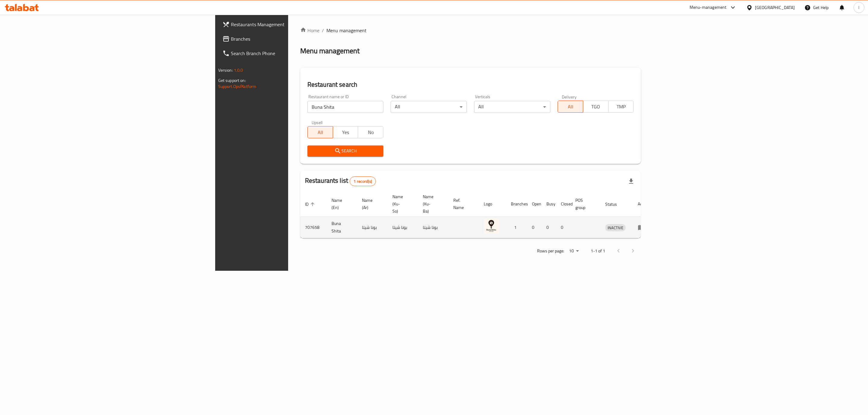  Describe the element at coordinates (345, 151) in the screenshot. I see `button: Search` at that location.